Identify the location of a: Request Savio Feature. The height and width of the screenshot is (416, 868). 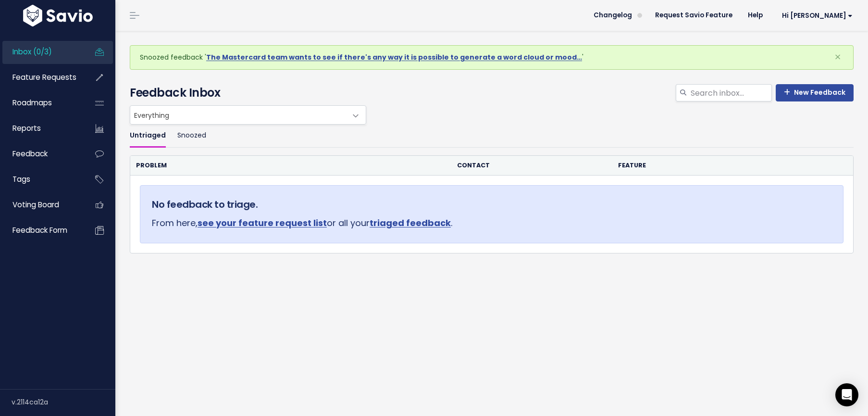
(693, 15).